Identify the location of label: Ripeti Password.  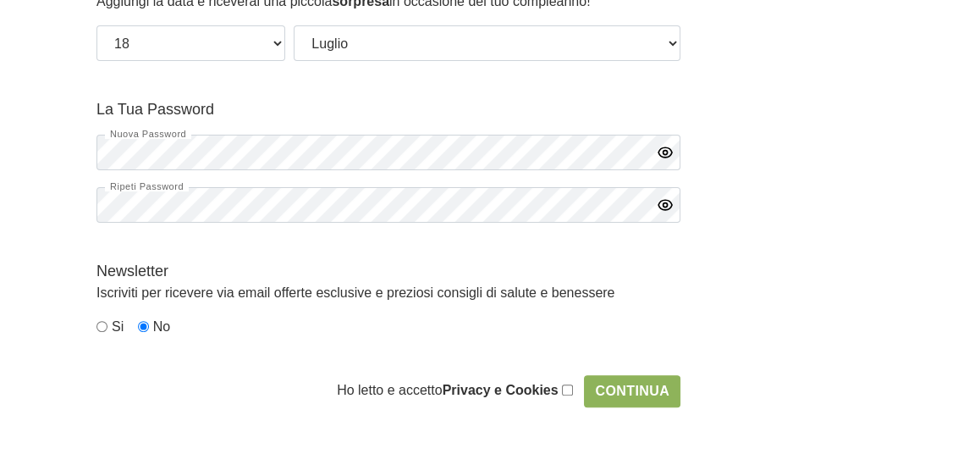
(146, 186).